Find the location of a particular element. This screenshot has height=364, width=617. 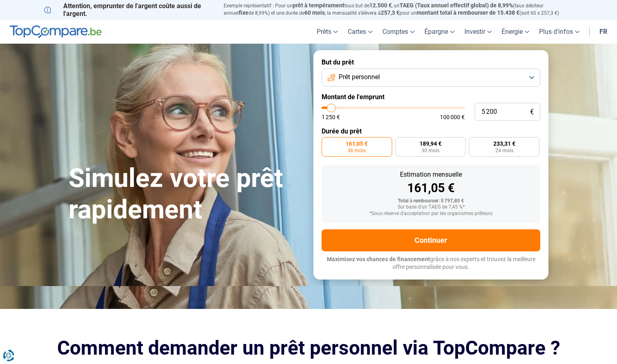

span: 60 mois is located at coordinates (315, 12).